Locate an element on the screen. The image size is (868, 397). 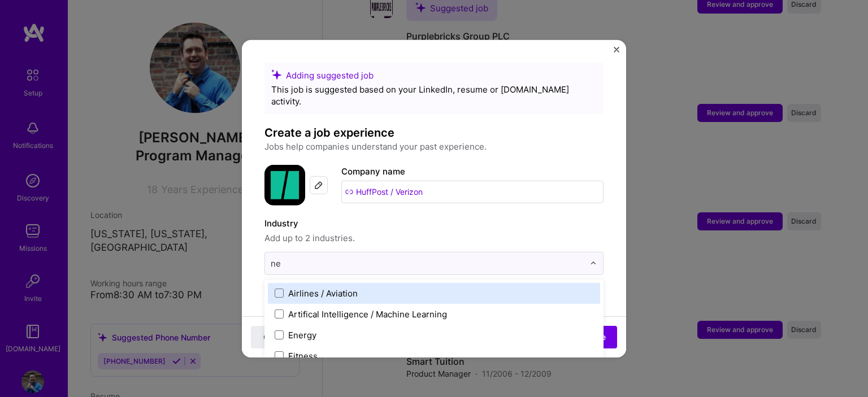
span: Close is located at coordinates (273, 337).